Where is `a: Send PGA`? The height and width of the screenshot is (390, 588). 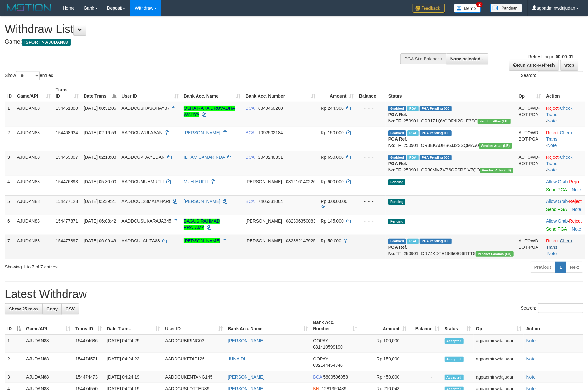
a: Send PGA is located at coordinates (556, 229).